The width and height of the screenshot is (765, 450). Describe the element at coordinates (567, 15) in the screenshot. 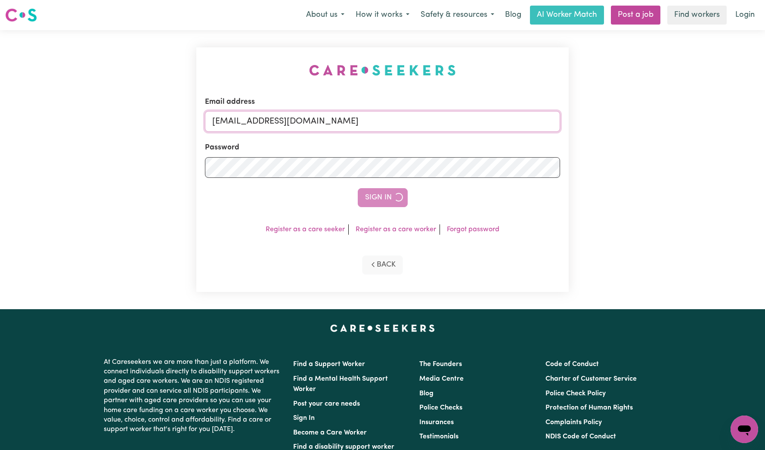

I see `a: AI Worker Match` at that location.